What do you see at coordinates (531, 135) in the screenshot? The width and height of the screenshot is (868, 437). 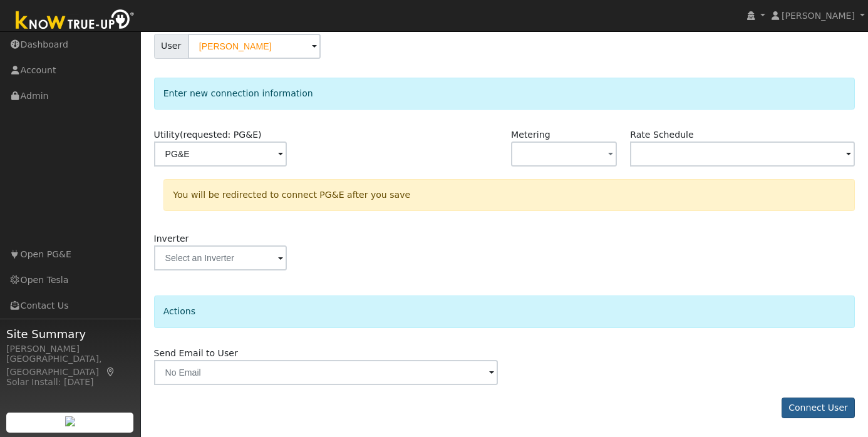 I see `label: Metering` at bounding box center [531, 135].